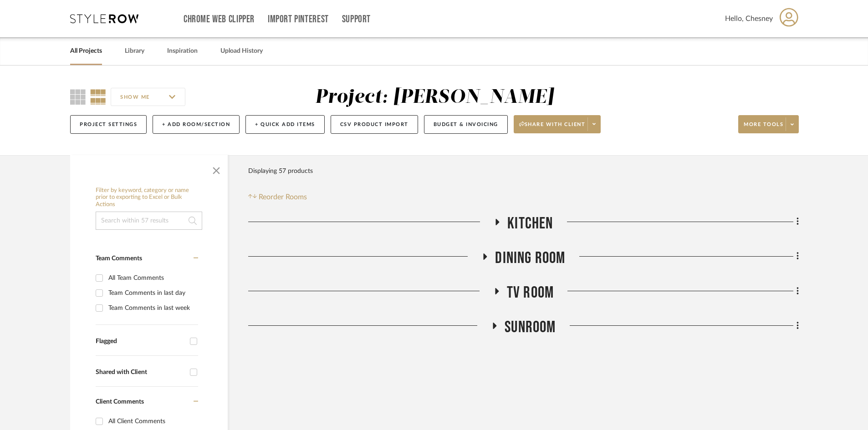  Describe the element at coordinates (152, 278) in the screenshot. I see `div: All Team Comments` at that location.